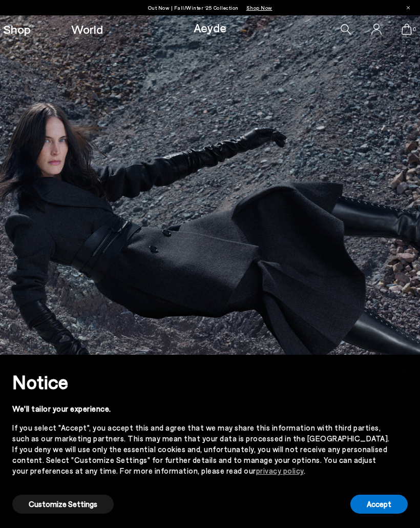 The image size is (420, 528). Describe the element at coordinates (210, 8) in the screenshot. I see `p: Out Now | Fall/Winter ‘25 Collection` at that location.